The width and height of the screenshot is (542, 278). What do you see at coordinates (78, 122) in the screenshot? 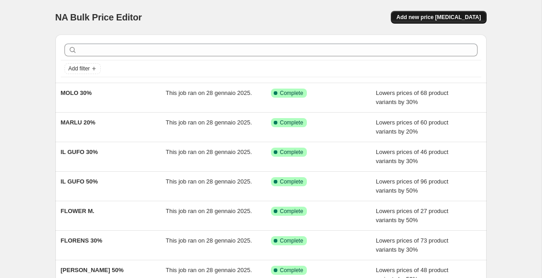
I see `span: MARLU 20%` at bounding box center [78, 122].